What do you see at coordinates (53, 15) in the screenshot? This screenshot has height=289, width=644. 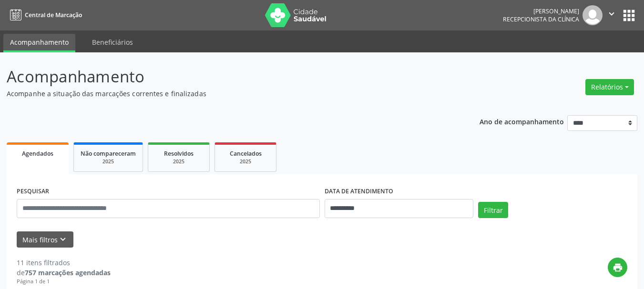 I see `span: Central de Marcação` at bounding box center [53, 15].